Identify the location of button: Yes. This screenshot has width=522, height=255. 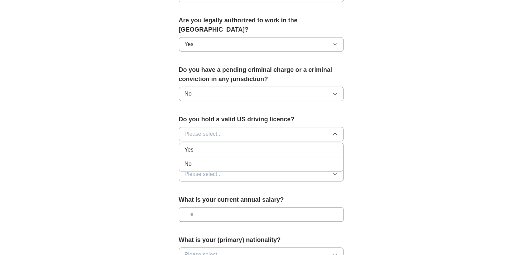
(261, 44).